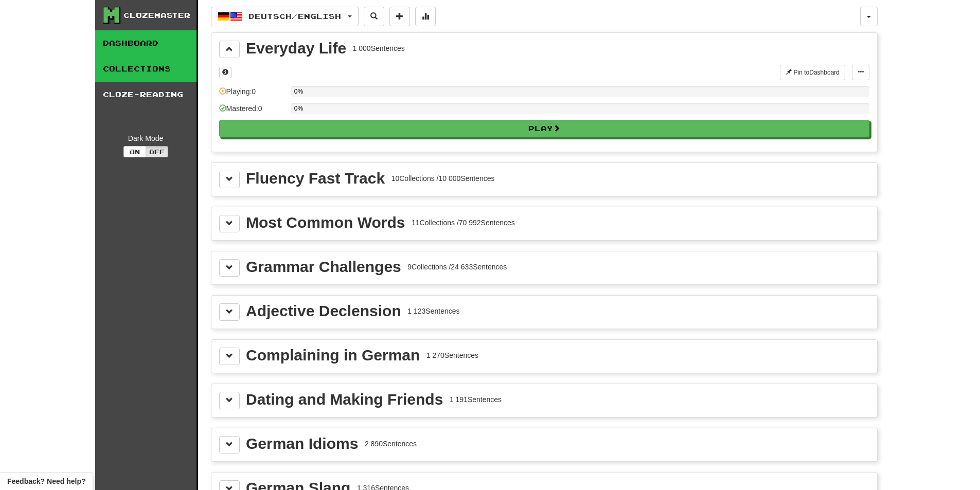 This screenshot has width=980, height=490. I want to click on div: Complaining in German, so click(333, 355).